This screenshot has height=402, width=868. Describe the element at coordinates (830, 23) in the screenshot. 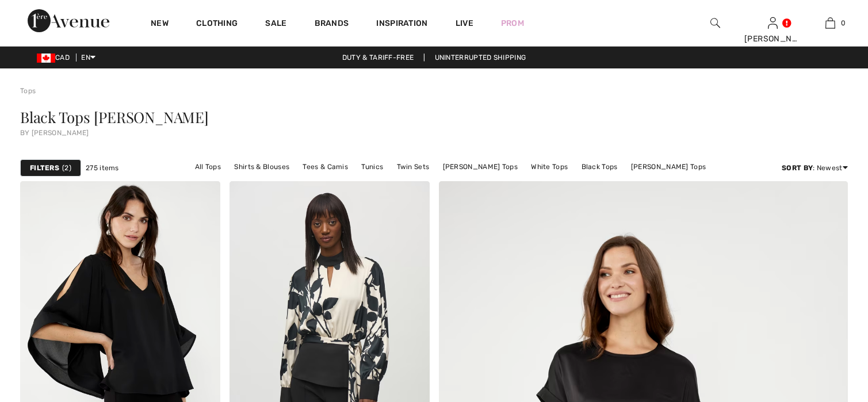

I see `a: 0` at that location.